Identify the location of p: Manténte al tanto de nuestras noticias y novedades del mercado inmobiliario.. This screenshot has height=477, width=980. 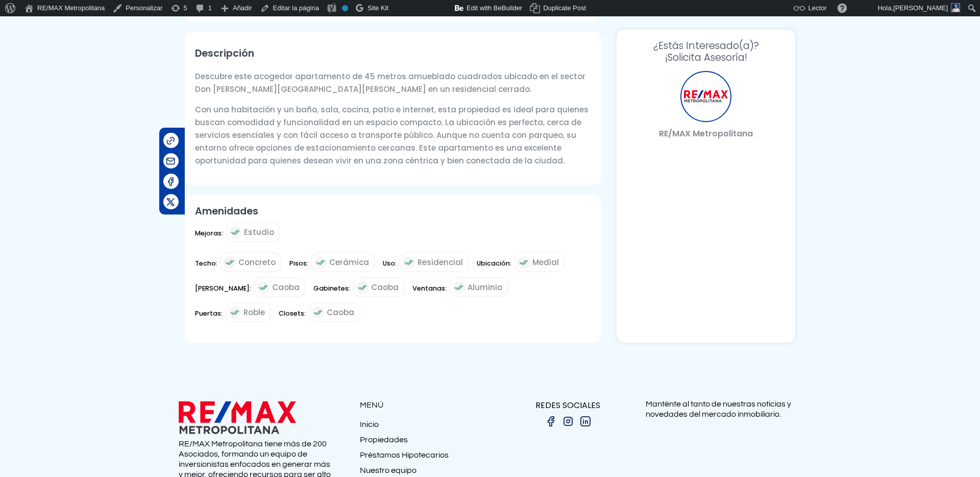
(723, 409).